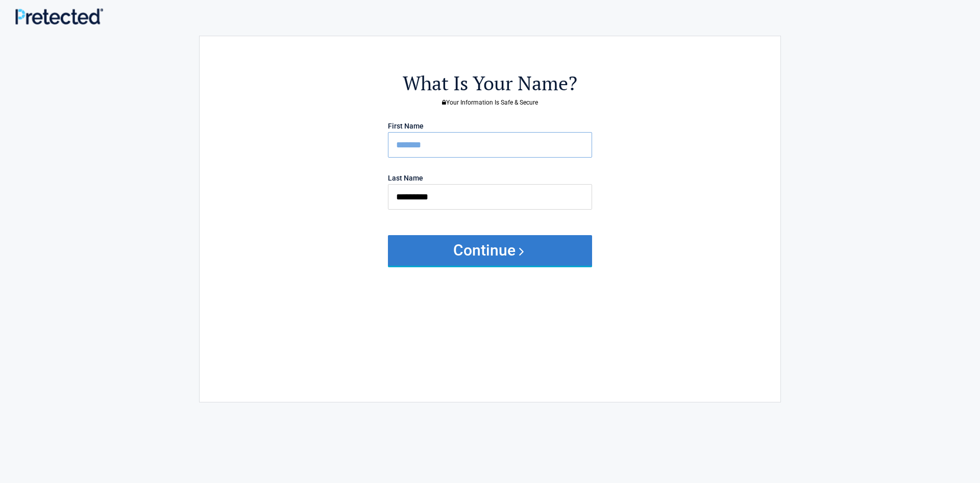 This screenshot has width=980, height=483. I want to click on label: First Name, so click(406, 126).